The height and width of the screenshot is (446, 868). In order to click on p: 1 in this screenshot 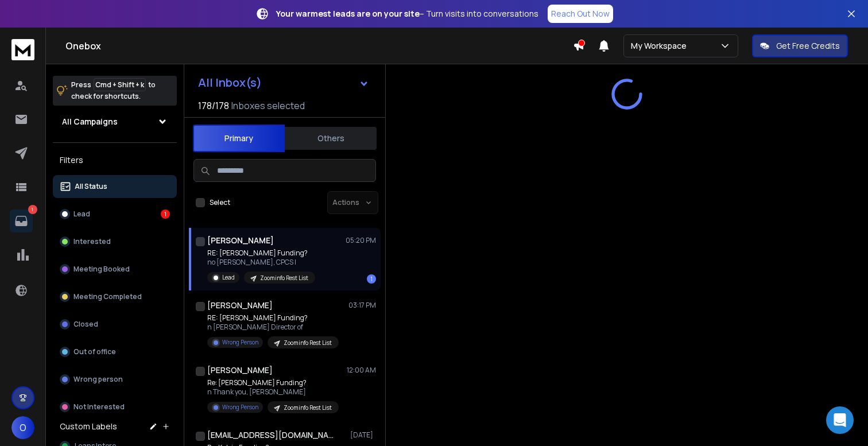, I will do `click(33, 210)`.